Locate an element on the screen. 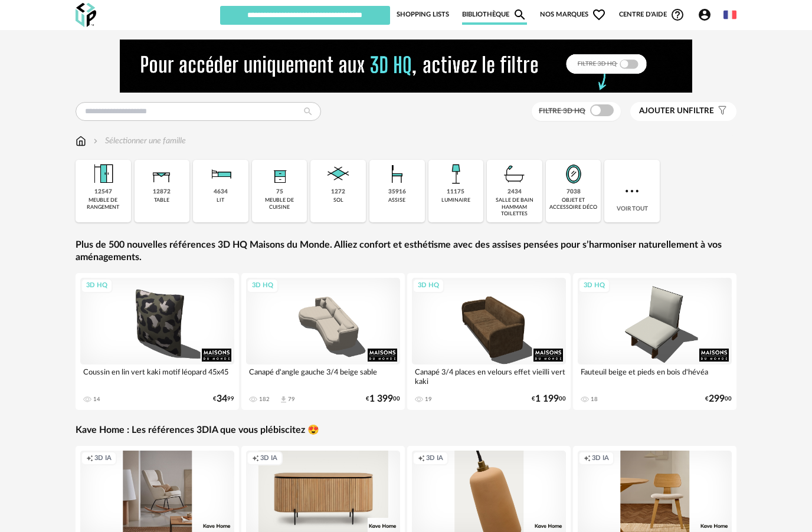 The width and height of the screenshot is (812, 532). span: Download icon is located at coordinates (283, 400).